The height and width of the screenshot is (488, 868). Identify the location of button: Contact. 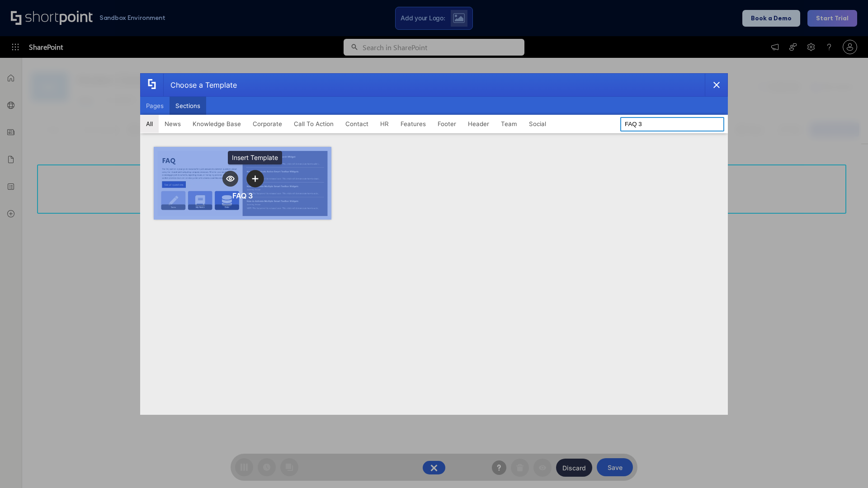
(357, 124).